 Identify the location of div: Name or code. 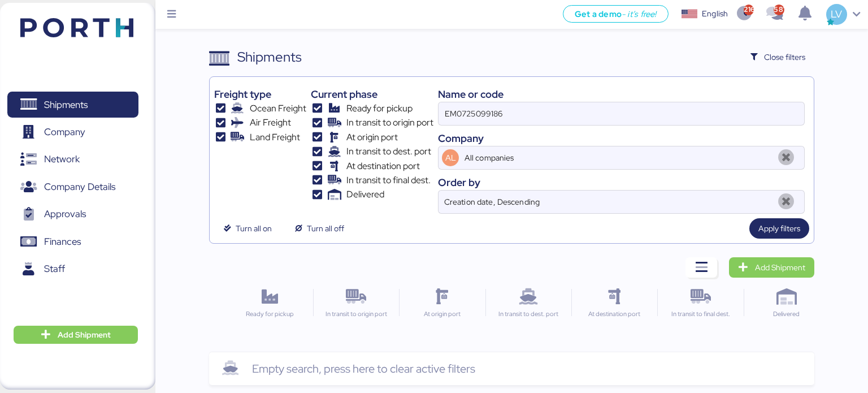
(621, 94).